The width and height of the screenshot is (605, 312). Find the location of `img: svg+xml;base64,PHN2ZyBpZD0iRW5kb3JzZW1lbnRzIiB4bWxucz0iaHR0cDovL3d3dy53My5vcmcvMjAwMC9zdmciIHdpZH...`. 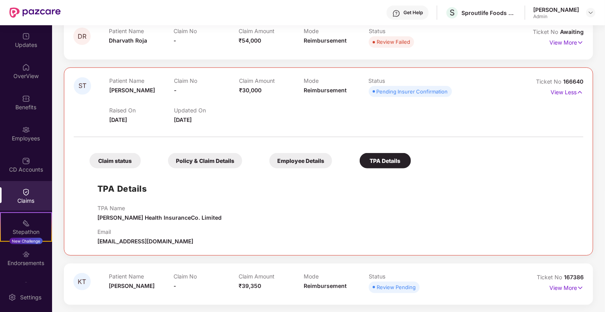

img: svg+xml;base64,PHN2ZyBpZD0iRW5kb3JzZW1lbnRzIiB4bWxucz0iaHR0cDovL3d3dy53My5vcmcvMjAwMC9zdmciIHdpZH... is located at coordinates (26, 254).